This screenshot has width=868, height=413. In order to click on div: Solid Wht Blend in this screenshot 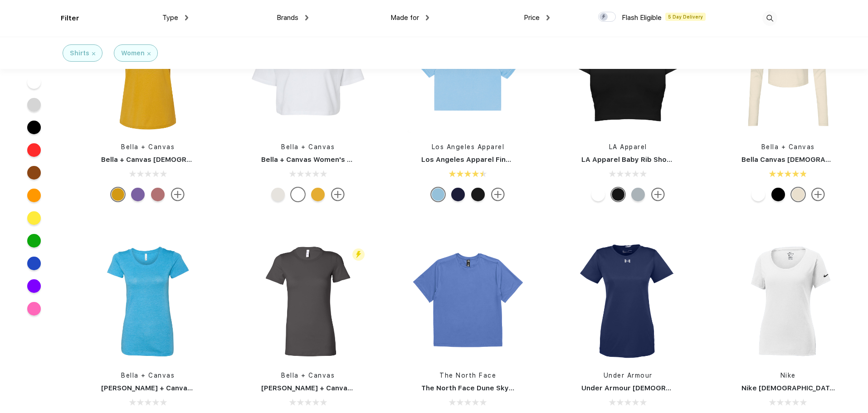, I will do `click(758, 194)`.